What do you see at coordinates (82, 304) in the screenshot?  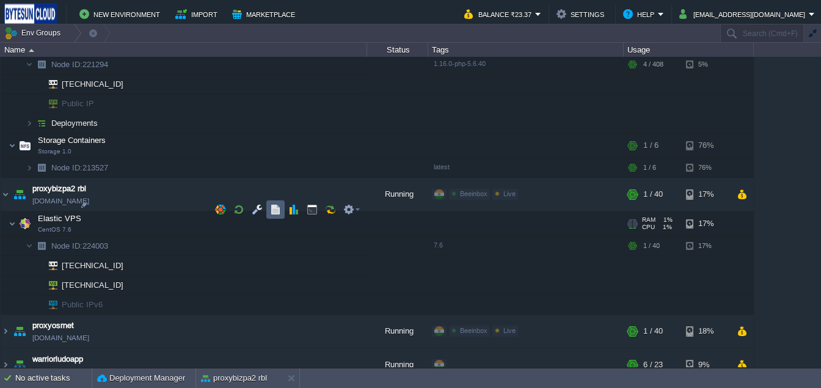 I see `a: Public IPv6` at bounding box center [82, 304].